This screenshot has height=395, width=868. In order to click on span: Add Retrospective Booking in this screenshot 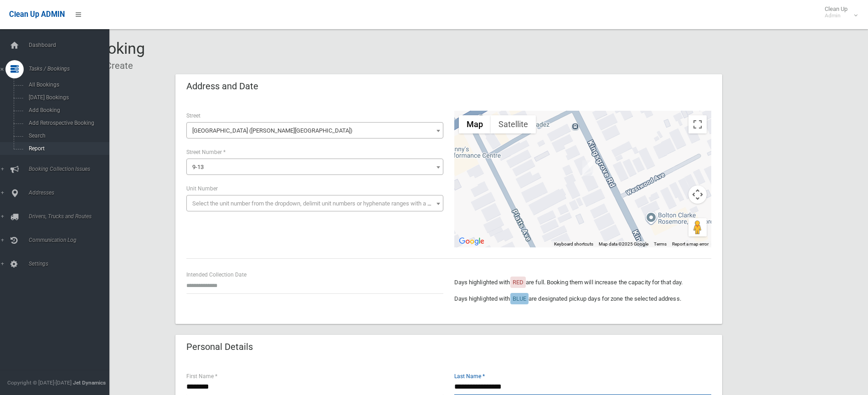, I will do `click(67, 122)`.